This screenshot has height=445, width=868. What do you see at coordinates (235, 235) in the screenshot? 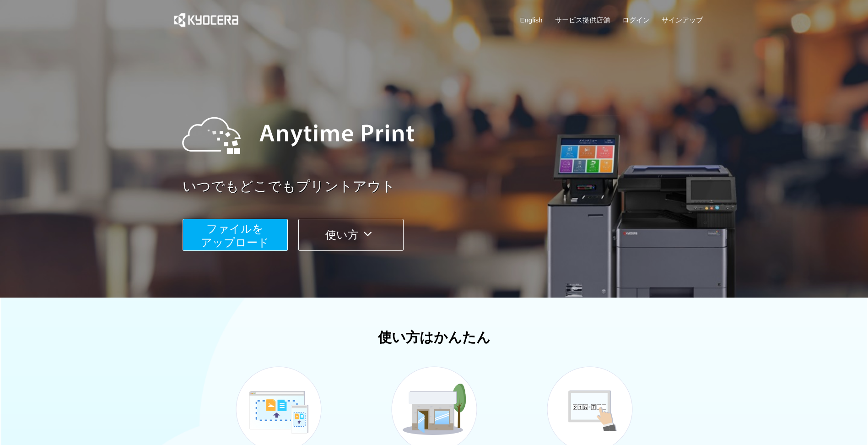
I see `button: ファイルを​​アップロード` at bounding box center [235, 235].